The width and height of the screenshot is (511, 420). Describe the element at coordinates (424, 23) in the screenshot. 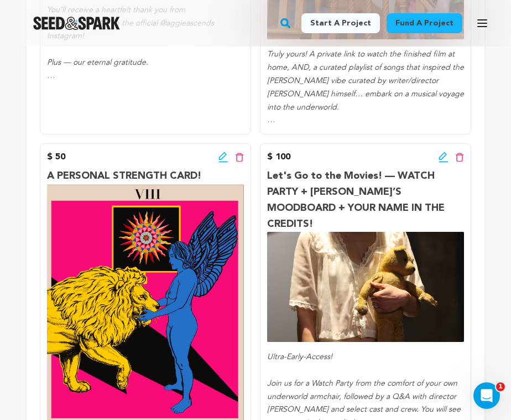

I see `a: Fund a project` at that location.